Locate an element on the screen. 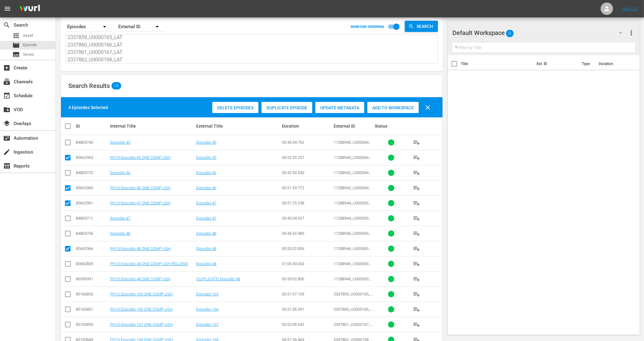 This screenshot has width=644, height=341. div: 85160850 is located at coordinates (92, 324).